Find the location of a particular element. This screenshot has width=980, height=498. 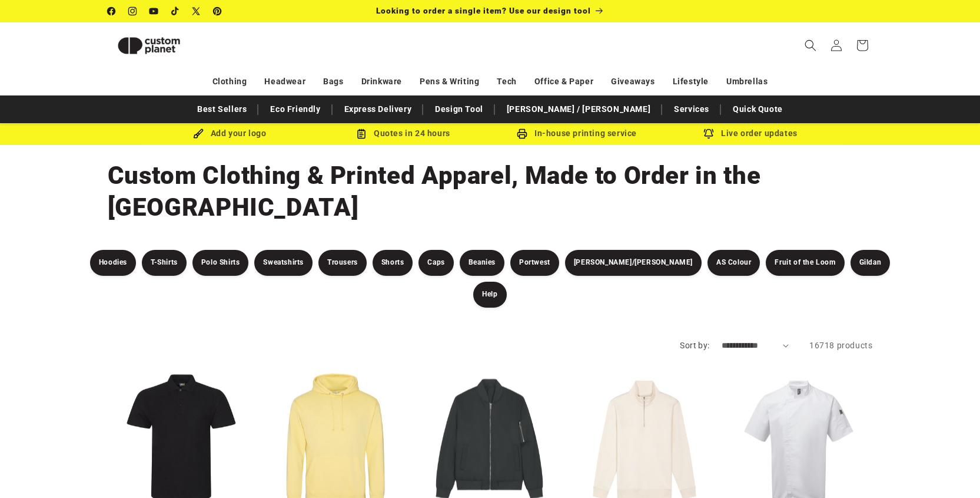

a: Shorts is located at coordinates (392, 262).